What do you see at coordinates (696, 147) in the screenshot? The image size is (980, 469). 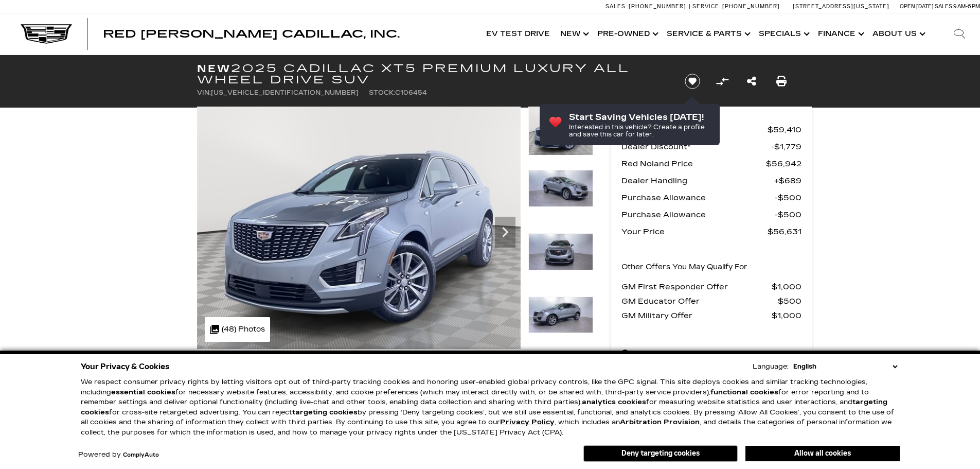 I see `span: Dealer Discount*` at bounding box center [696, 147].